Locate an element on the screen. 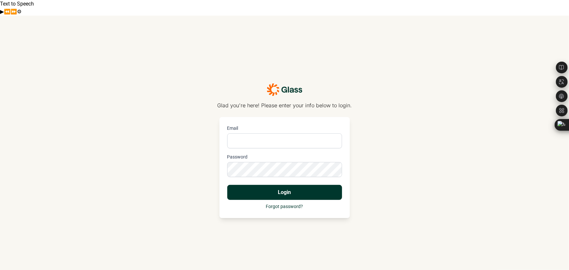  p: Glad you're here! Please enter your info below to login. is located at coordinates (284, 105).